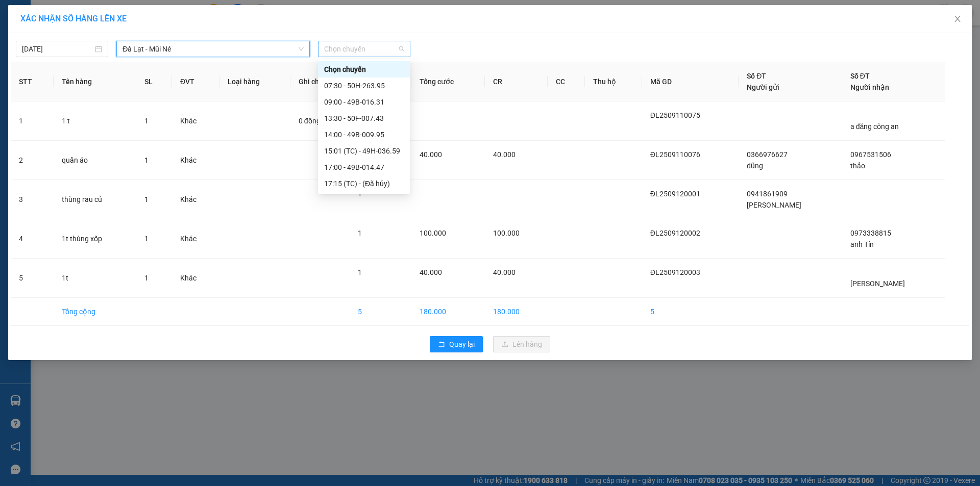 The image size is (980, 486). I want to click on th: CC, so click(566, 82).